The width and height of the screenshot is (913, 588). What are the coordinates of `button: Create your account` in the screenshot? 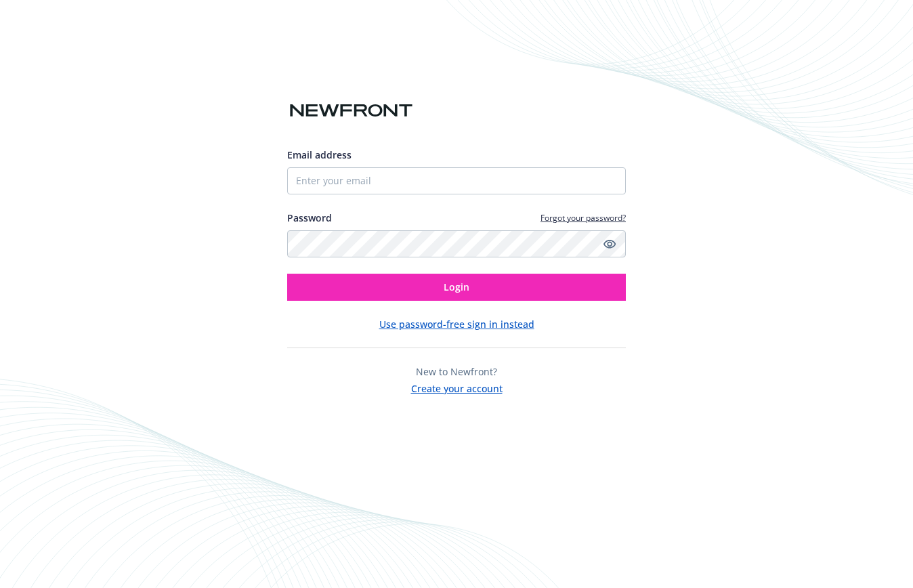 It's located at (456, 387).